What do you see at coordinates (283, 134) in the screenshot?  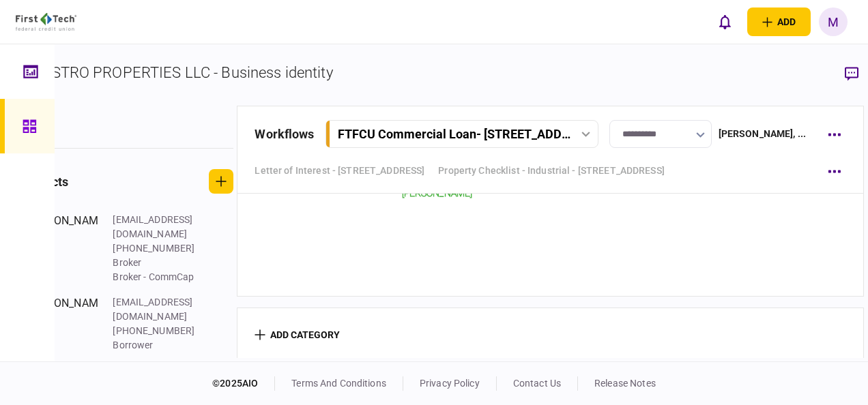 I see `div: workflows` at bounding box center [283, 134].